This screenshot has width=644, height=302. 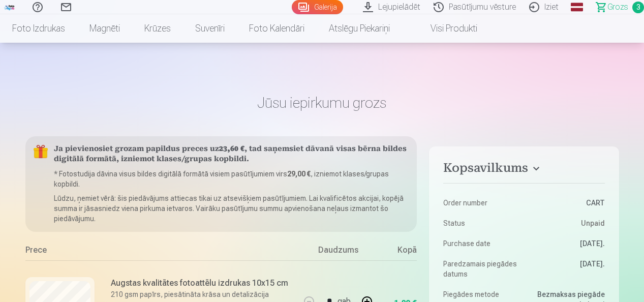 I want to click on p: * Fotostudija dāvina visus bildes digitālā formātā visiem pasūtījumiem virs , izniemot klases/gru..., so click(x=231, y=179).